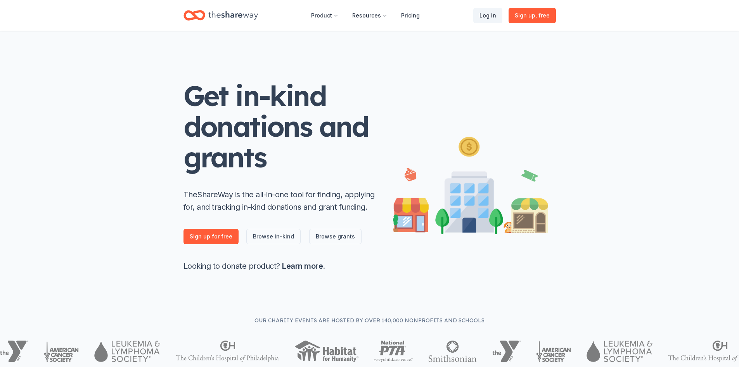  What do you see at coordinates (452, 351) in the screenshot?
I see `img: Smithsonian` at bounding box center [452, 351].